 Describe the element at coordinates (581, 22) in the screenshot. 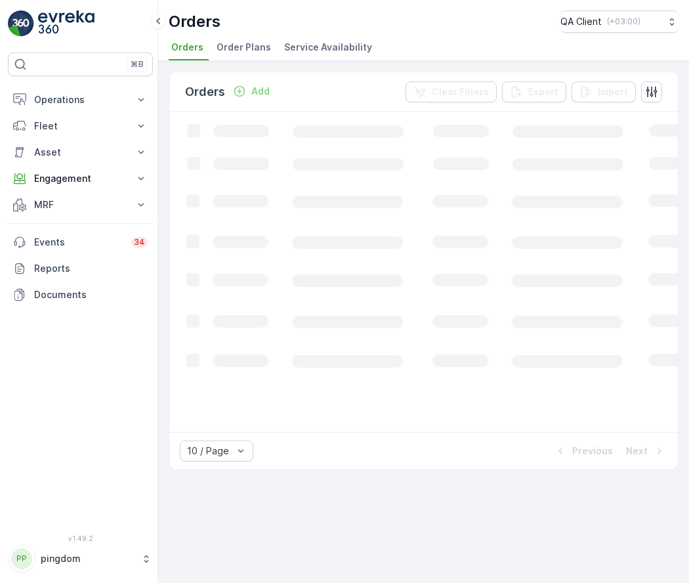

I see `p: QA Client` at that location.